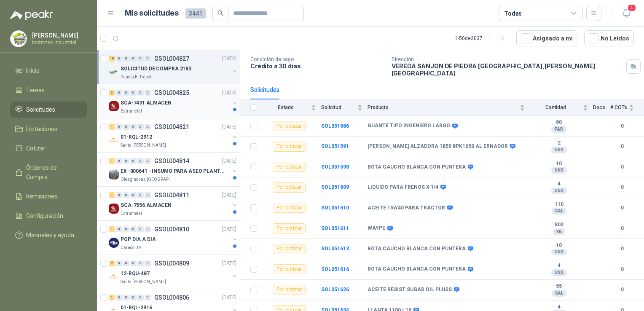 The image size is (644, 311). Describe the element at coordinates (335, 207) in the screenshot. I see `a: SOL051610` at that location.